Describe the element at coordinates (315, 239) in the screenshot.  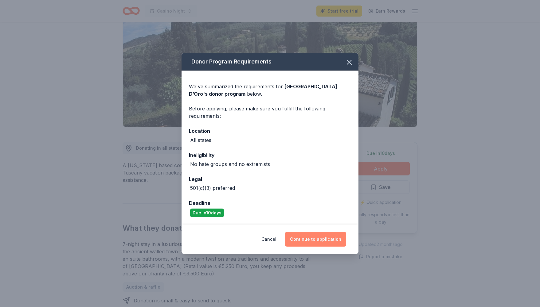
I see `button: Continue to application` at that location.